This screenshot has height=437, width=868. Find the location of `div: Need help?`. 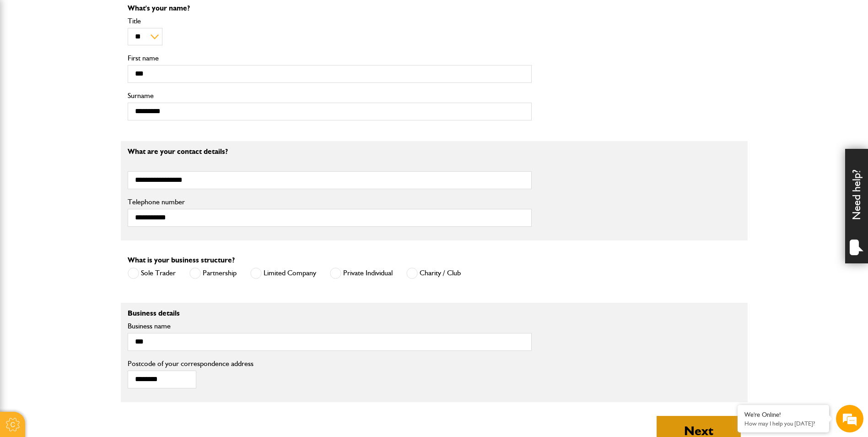

div: Need help? is located at coordinates (857, 206).